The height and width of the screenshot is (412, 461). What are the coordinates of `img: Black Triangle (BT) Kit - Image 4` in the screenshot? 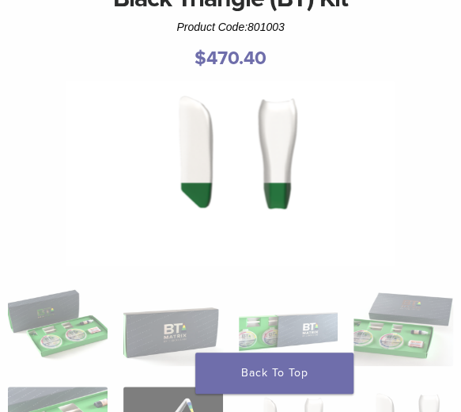 It's located at (404, 326).